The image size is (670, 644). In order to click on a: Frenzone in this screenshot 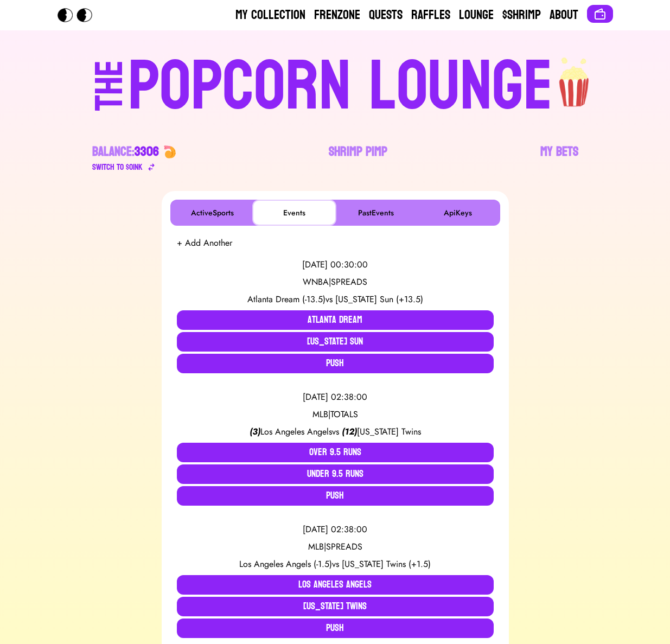, I will do `click(336, 15)`.